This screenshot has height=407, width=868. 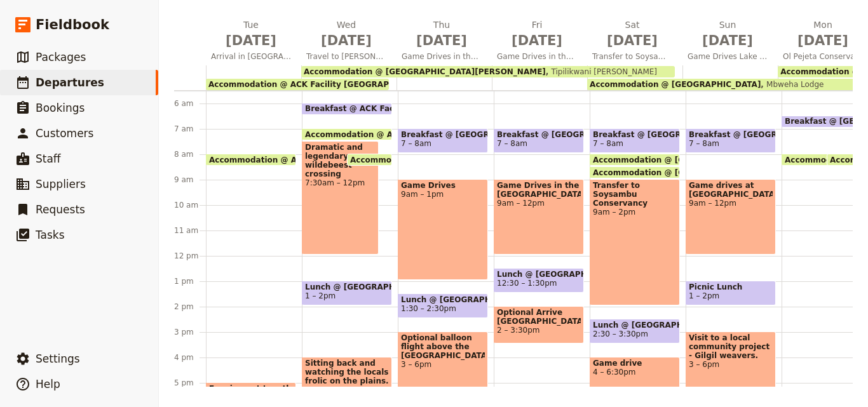 I want to click on span: 1:30 – 2:30pm, so click(x=429, y=309).